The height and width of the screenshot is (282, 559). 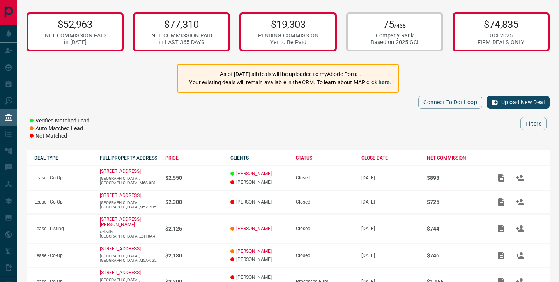 I want to click on div: Based on 2025 GCI, so click(x=394, y=42).